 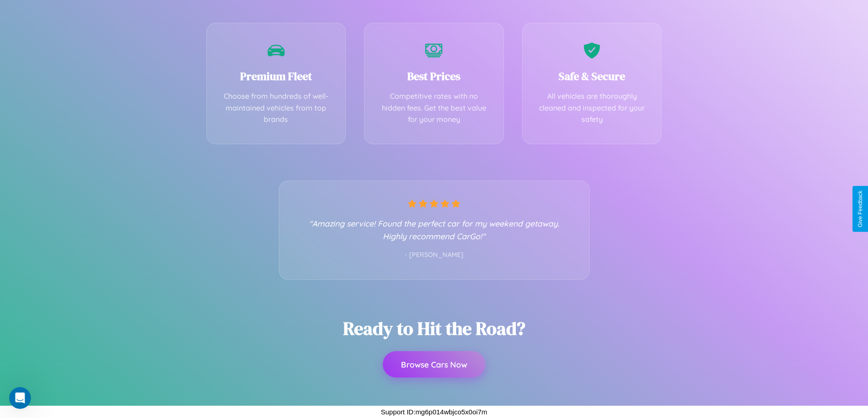 I want to click on h3: Safe & Secure, so click(x=592, y=76).